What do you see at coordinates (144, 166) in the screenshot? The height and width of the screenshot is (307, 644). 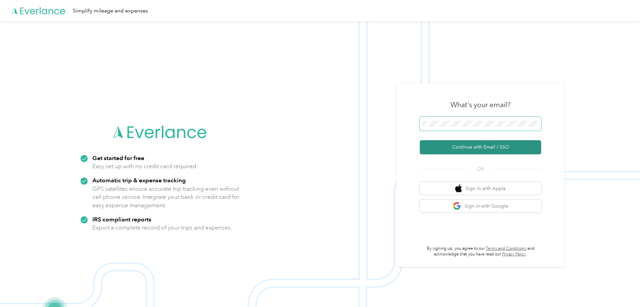 I see `p: Easy set up with no credit card required` at bounding box center [144, 166].